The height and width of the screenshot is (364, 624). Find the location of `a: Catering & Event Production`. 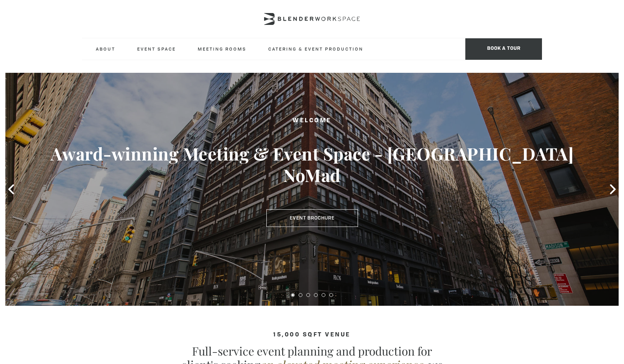

a: Catering & Event Production is located at coordinates (316, 49).